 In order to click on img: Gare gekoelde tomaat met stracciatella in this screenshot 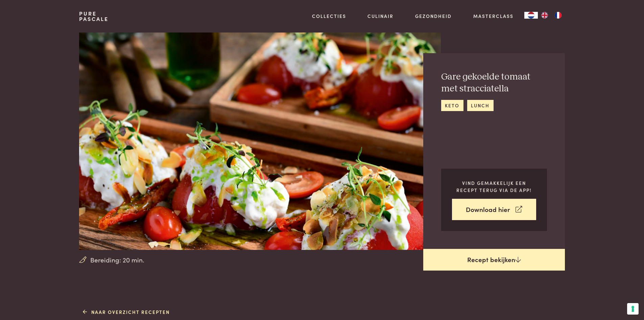, I will do `click(259, 141)`.